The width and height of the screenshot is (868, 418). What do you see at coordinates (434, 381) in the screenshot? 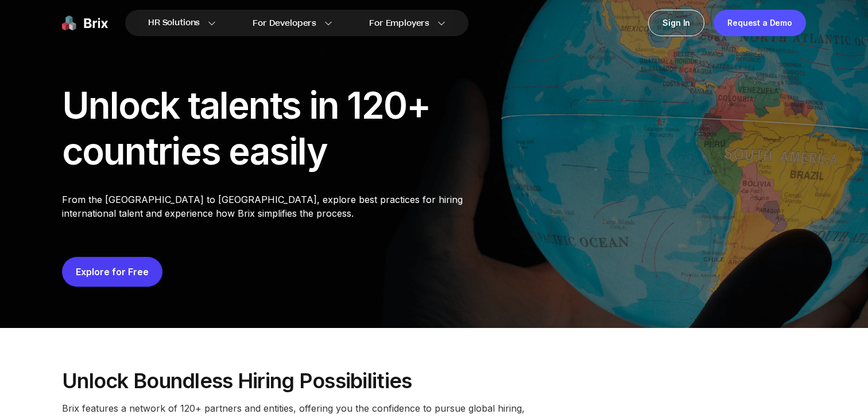
I see `p: Unlock boundless hiring possibilities` at bounding box center [434, 381].